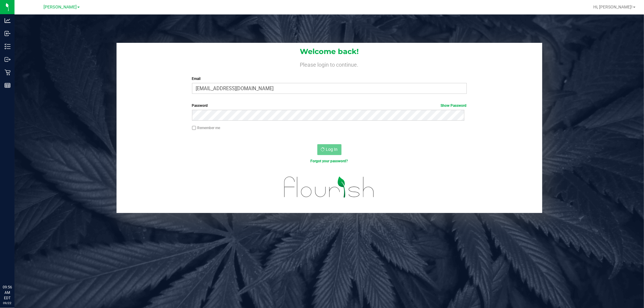 This screenshot has height=308, width=644. I want to click on p: 09:56 AM EDT, so click(7, 293).